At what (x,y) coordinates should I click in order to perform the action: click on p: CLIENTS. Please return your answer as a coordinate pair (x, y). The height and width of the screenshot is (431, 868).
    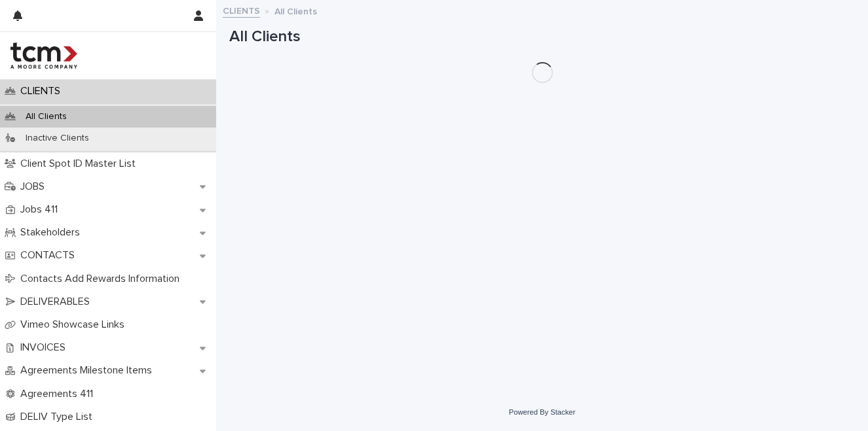
    Looking at the image, I should click on (43, 91).